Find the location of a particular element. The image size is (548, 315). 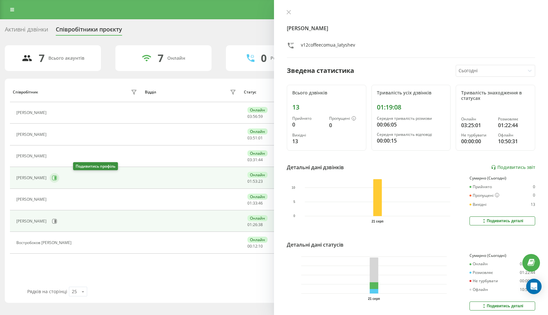

text: 5 is located at coordinates (295, 201).